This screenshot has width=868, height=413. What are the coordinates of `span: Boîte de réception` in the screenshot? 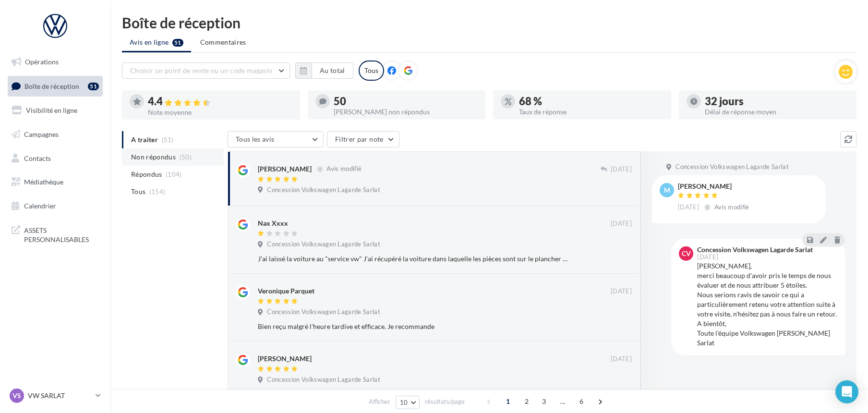 It's located at (52, 85).